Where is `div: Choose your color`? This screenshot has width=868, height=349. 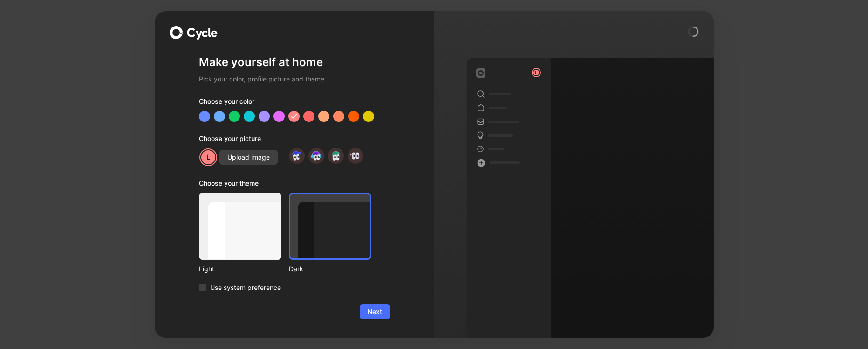
div: Choose your color is located at coordinates (294, 103).